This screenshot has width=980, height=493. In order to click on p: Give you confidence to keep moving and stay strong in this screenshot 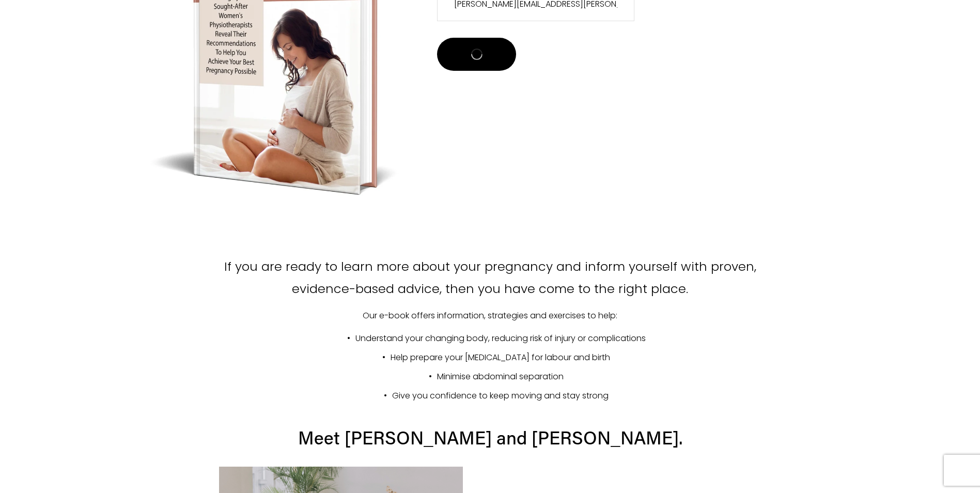, I will do `click(500, 395)`.